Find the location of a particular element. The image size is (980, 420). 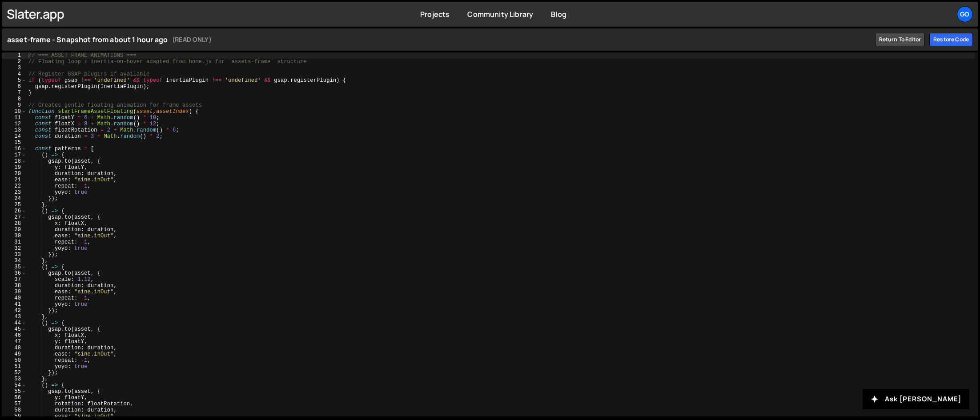

div: 22 is located at coordinates (14, 186).